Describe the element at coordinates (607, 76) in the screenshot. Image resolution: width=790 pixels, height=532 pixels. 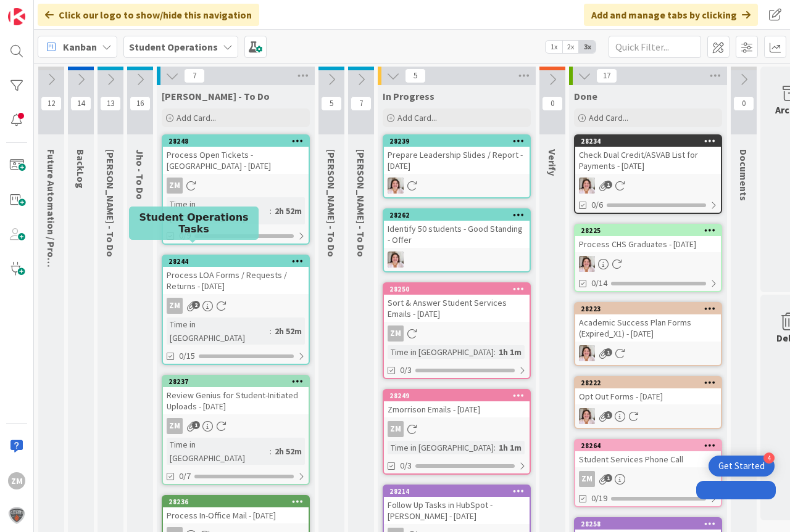
I see `span: 17` at that location.